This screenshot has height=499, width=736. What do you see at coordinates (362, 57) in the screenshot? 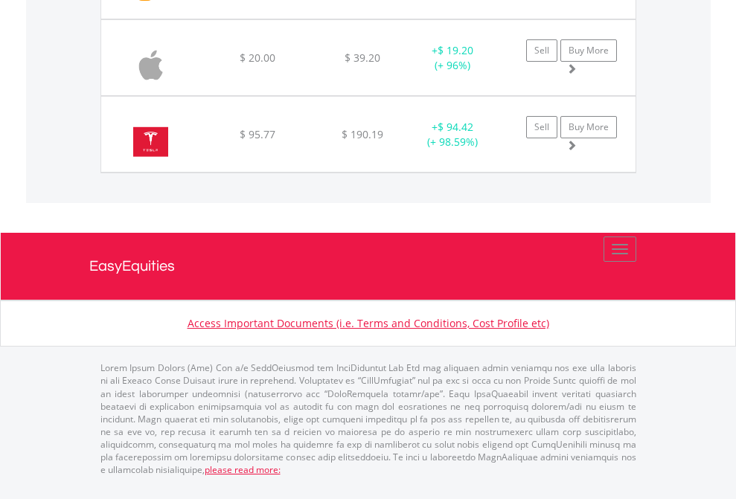
I see `span: $ 39.20` at bounding box center [362, 57].